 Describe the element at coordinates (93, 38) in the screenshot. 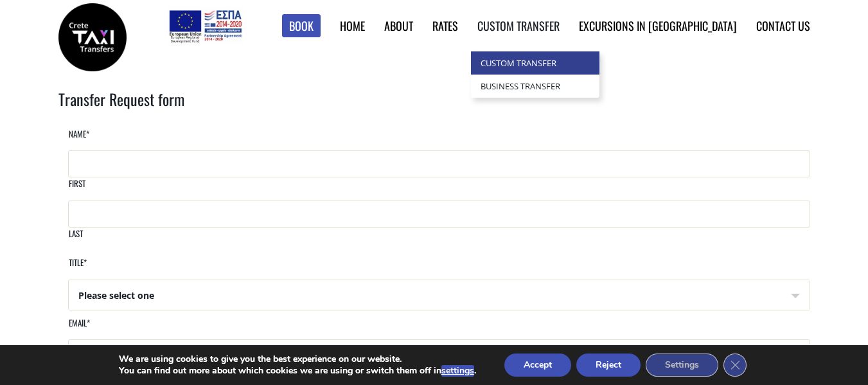

I see `img: Crete Taxi Transfers | Crete Taxi Transfers search results | Crete Taxi Transfers` at that location.